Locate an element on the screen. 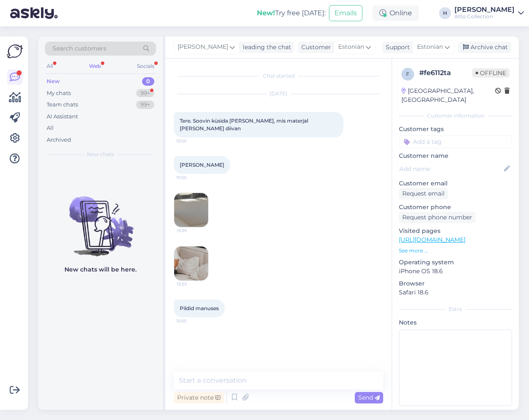 This screenshot has width=529, height=420. div: Customer information is located at coordinates (455, 116).